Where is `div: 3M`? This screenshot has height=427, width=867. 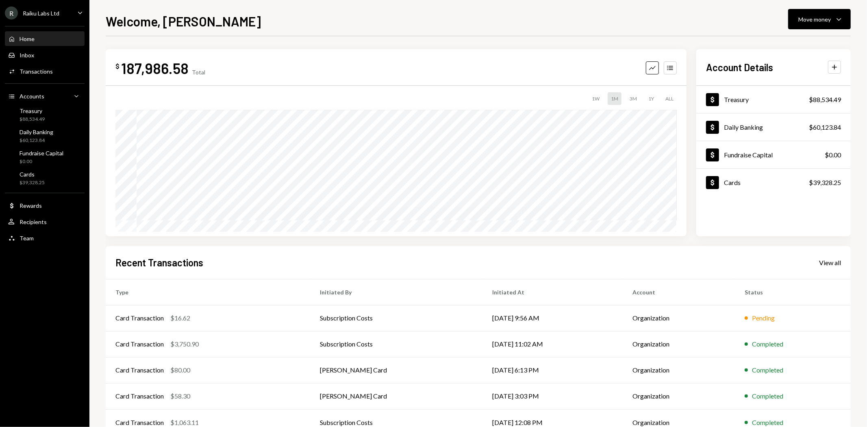
div: 3M is located at coordinates (633, 98).